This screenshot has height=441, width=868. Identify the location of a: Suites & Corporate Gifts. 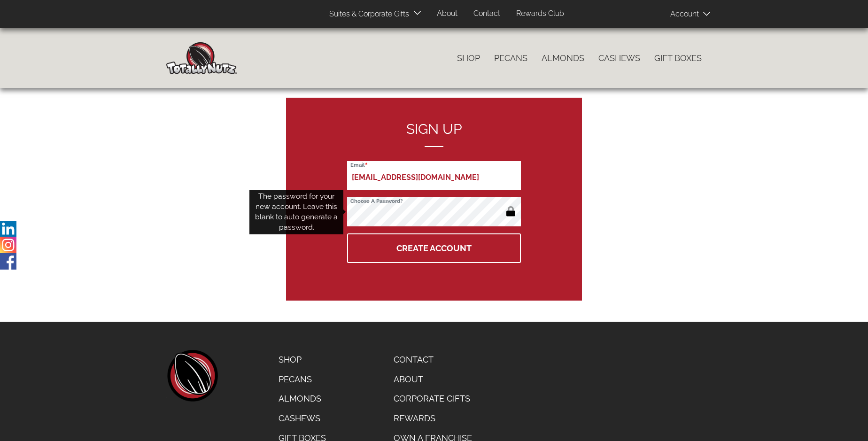
(367, 14).